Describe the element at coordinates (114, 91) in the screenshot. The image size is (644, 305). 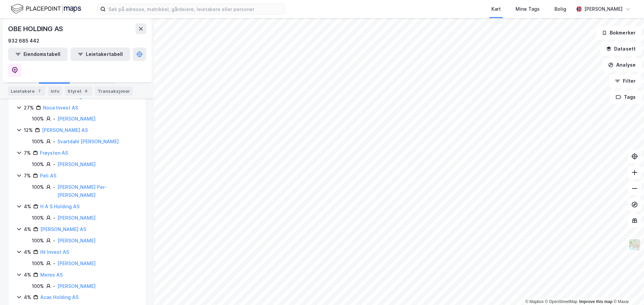
I see `div: Transaksjoner` at that location.